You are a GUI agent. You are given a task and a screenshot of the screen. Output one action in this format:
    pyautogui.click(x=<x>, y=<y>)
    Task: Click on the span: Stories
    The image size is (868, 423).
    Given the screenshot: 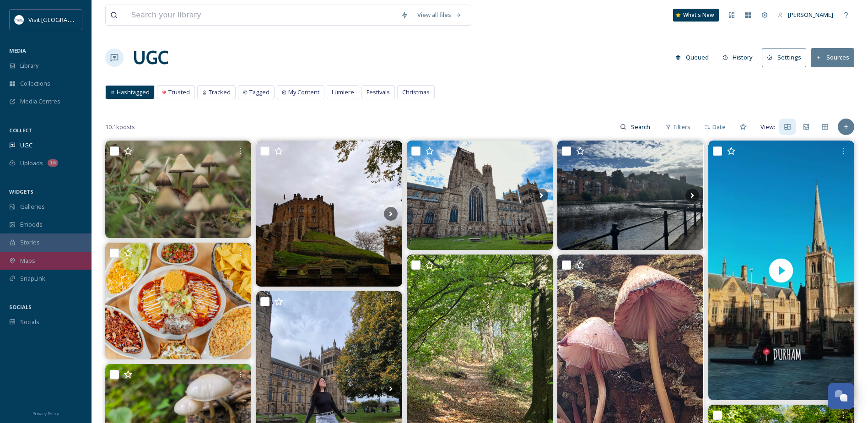 What is the action you would take?
    pyautogui.click(x=30, y=242)
    